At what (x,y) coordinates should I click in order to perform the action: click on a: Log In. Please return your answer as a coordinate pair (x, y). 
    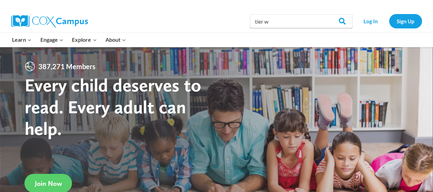
    Looking at the image, I should click on (371, 21).